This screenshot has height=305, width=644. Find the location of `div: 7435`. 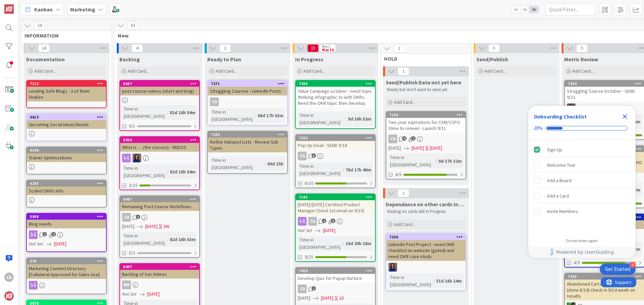

div: 7435 is located at coordinates (337, 84).